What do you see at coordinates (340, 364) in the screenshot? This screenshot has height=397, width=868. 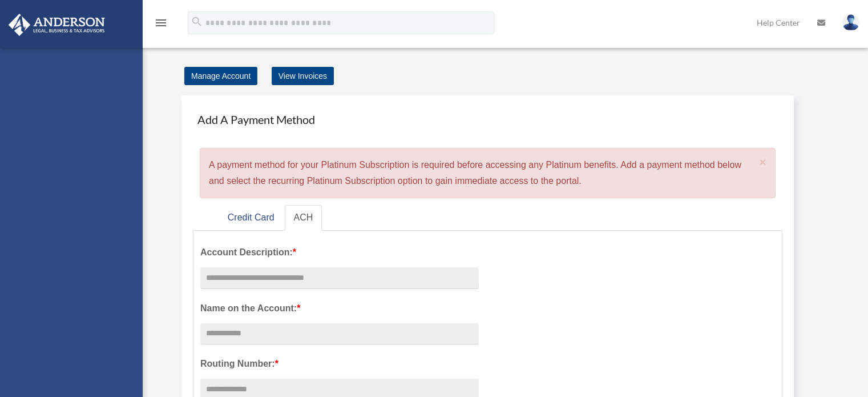 I see `label: Routing Number:` at bounding box center [340, 364].